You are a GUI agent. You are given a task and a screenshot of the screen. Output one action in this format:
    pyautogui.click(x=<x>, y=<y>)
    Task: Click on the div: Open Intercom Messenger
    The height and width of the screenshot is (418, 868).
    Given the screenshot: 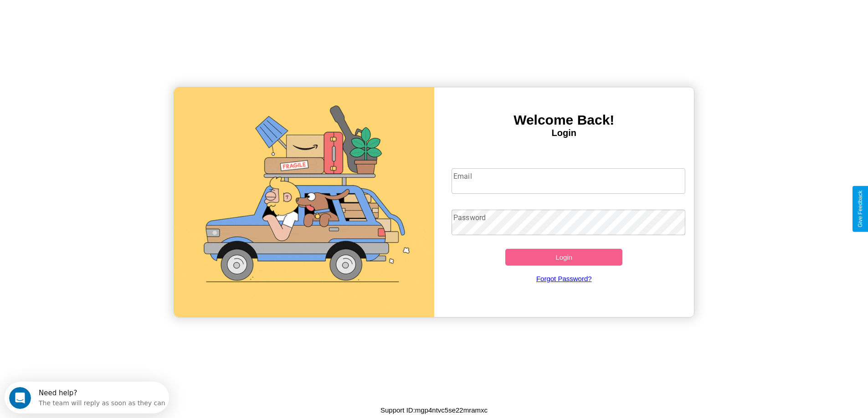 What is the action you would take?
    pyautogui.click(x=86, y=16)
    